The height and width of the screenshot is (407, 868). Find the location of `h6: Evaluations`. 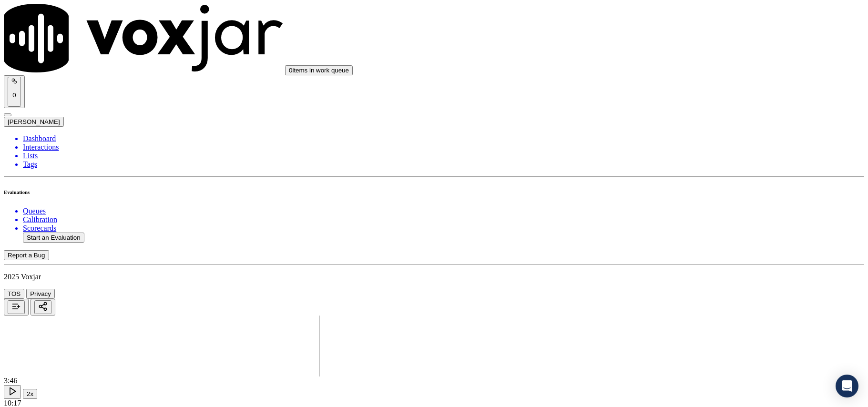

h6: Evaluations is located at coordinates (434, 192).